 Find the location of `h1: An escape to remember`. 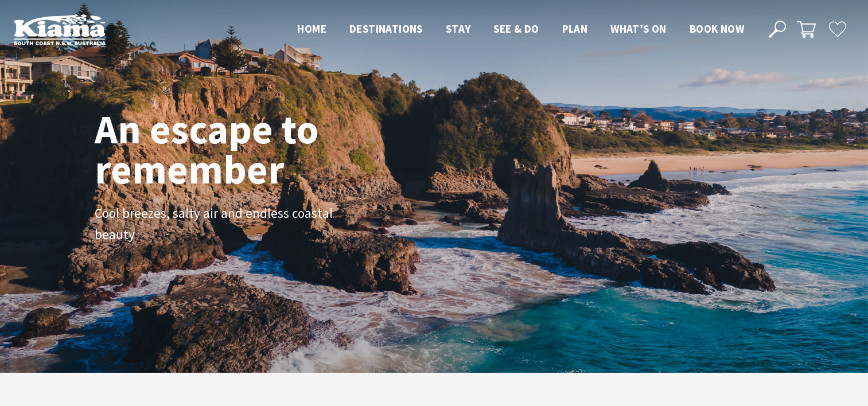

h1: An escape to remember is located at coordinates (253, 149).